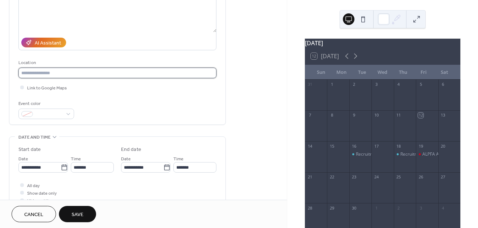 This screenshot has width=478, height=228. Describe the element at coordinates (34, 214) in the screenshot. I see `a: Cancel` at that location.